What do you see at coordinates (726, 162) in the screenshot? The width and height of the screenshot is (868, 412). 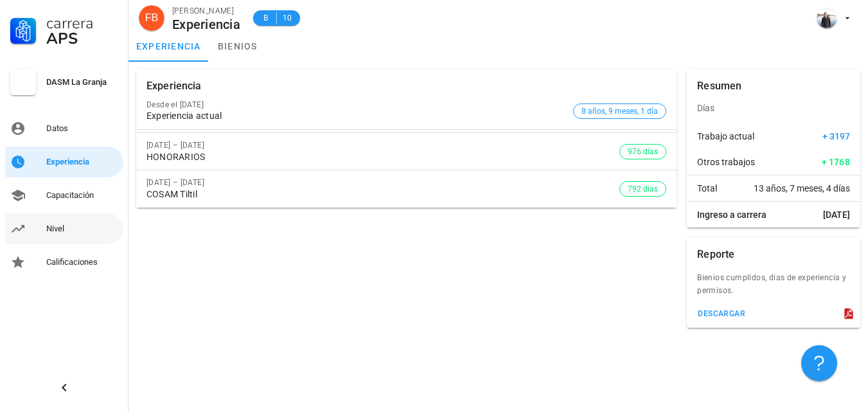 I see `span: Otros trabajos` at bounding box center [726, 162].